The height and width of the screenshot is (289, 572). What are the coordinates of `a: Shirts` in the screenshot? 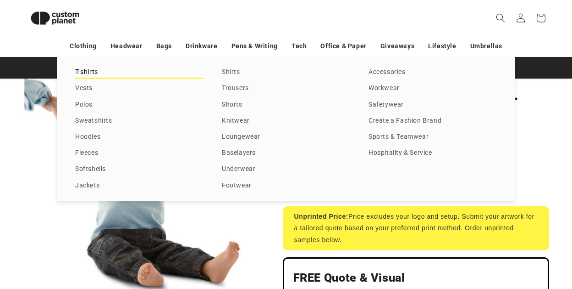 It's located at (286, 72).